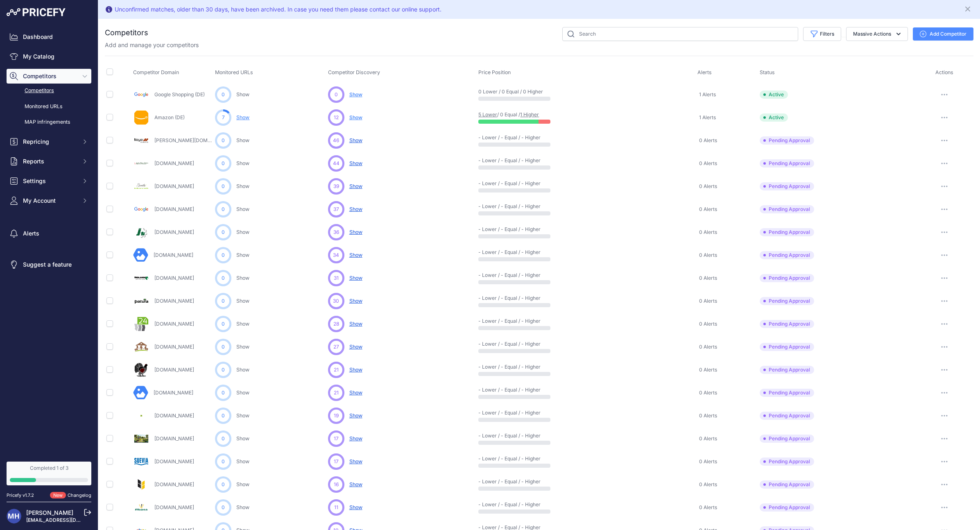 This screenshot has height=530, width=980. I want to click on span: My Account, so click(49, 200).